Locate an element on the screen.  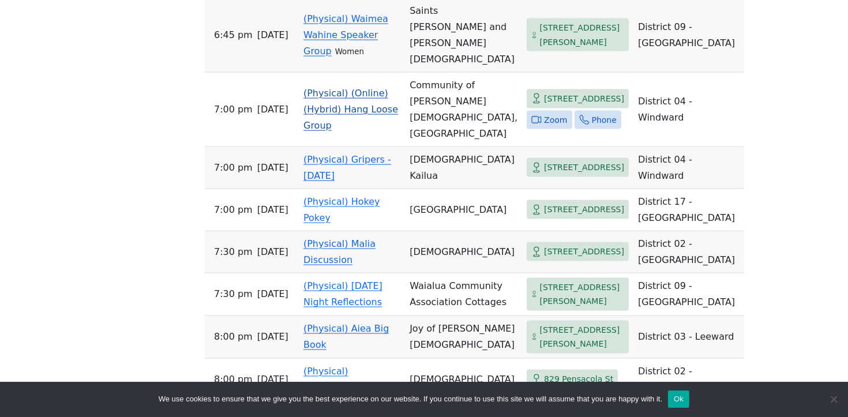
a: (Physical) Waimea Wahine Speaker Group is located at coordinates (346, 35).